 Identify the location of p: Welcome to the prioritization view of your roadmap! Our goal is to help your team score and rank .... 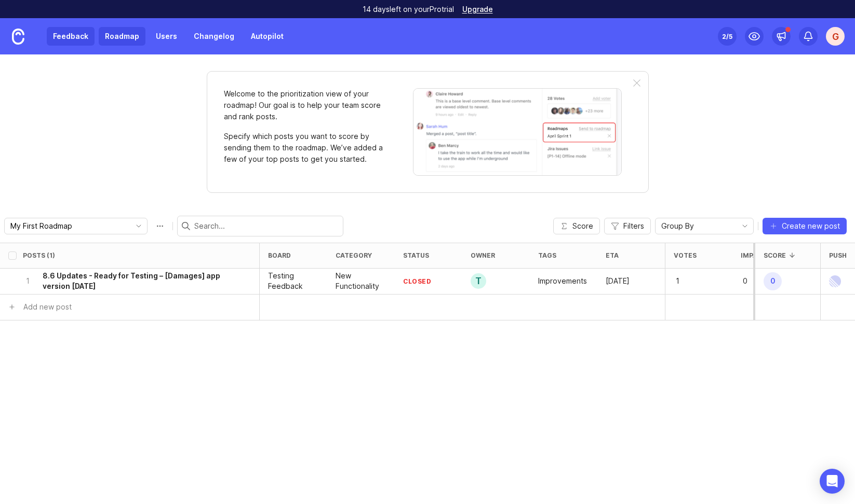
(305, 105).